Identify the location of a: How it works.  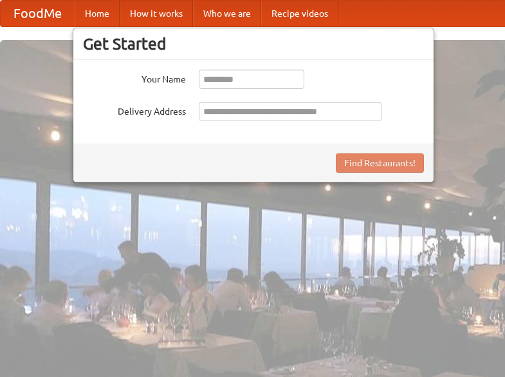
(156, 14).